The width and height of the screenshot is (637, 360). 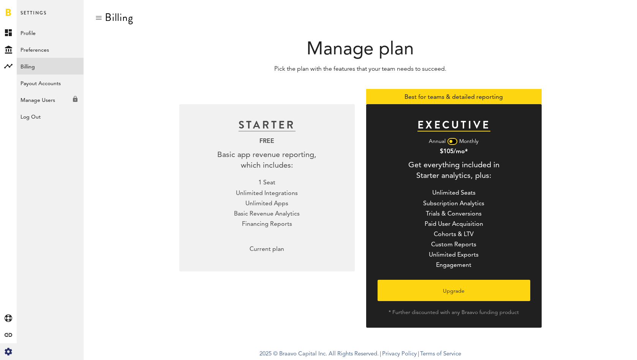 I want to click on div: Unlimited Integrations, so click(x=267, y=193).